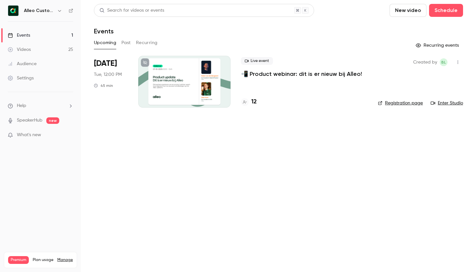 The width and height of the screenshot is (476, 272). I want to click on div: 45 min, so click(103, 85).